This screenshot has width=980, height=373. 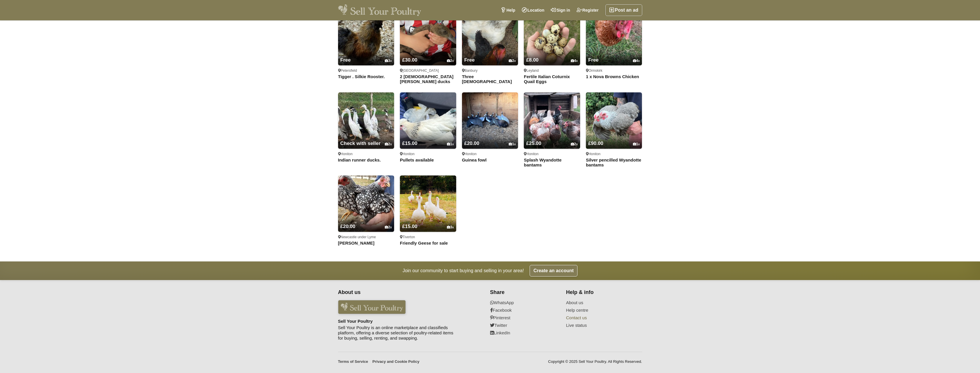 What do you see at coordinates (396, 361) in the screenshot?
I see `a: Privacy and Cookie Policy` at bounding box center [396, 361].